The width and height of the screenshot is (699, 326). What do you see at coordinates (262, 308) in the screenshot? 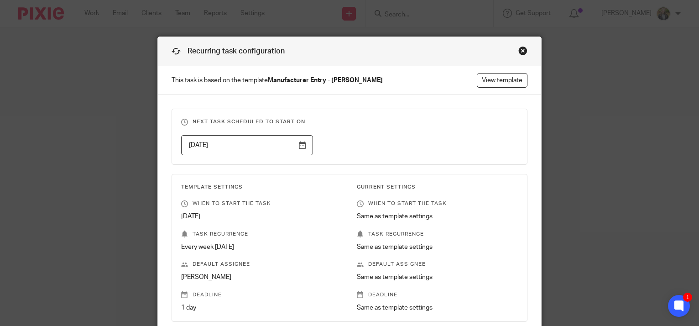
I see `p: 1 day` at bounding box center [262, 308].